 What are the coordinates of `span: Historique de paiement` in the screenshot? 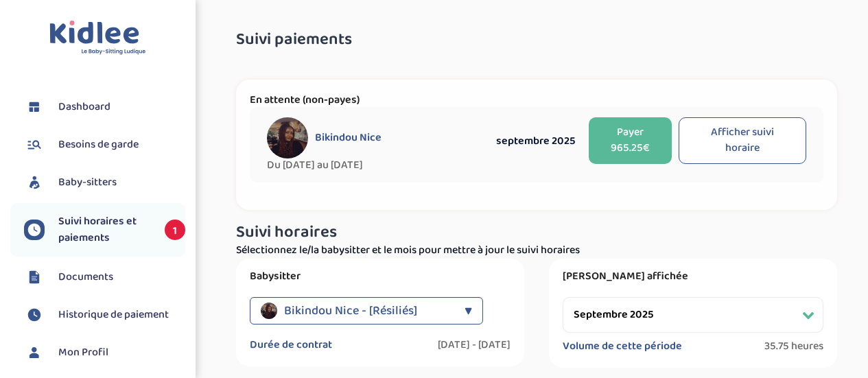 It's located at (113, 314).